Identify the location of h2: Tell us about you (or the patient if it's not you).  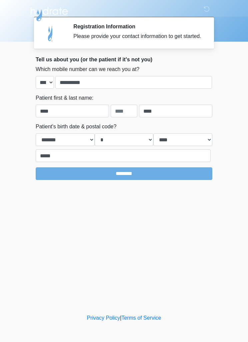
(124, 59).